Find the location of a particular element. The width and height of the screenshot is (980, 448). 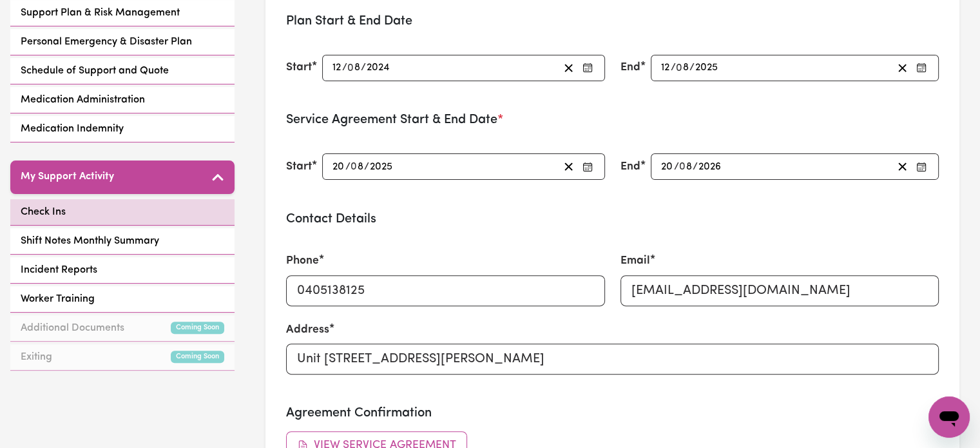

span: Additional Documents is located at coordinates (72, 328).